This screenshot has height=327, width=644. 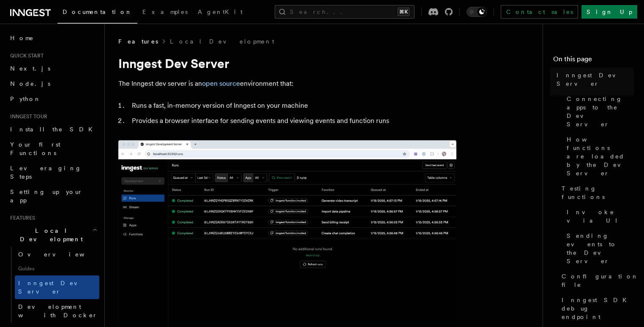 What do you see at coordinates (165, 13) in the screenshot?
I see `a: Examples` at bounding box center [165, 13].